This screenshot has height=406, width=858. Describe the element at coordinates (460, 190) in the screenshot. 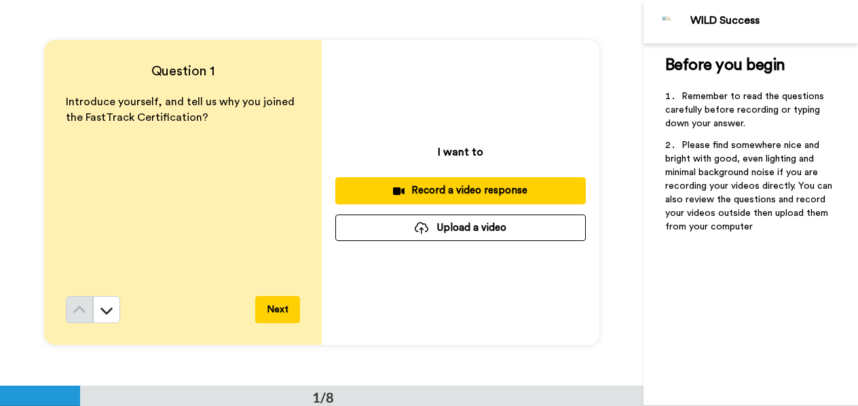

I see `button: Record a video response` at that location.